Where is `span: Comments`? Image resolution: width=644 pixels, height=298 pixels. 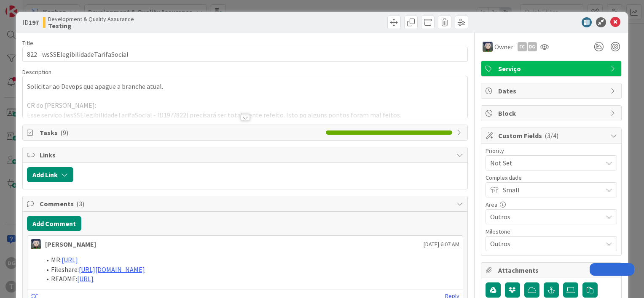
span: Comments is located at coordinates (246, 204).